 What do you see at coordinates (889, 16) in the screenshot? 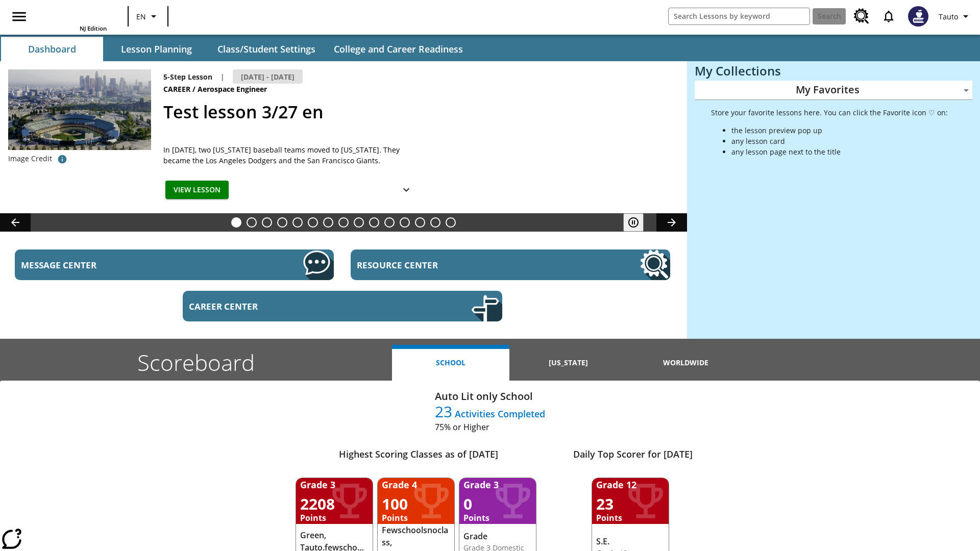
I see `a: Notifications` at bounding box center [889, 16].